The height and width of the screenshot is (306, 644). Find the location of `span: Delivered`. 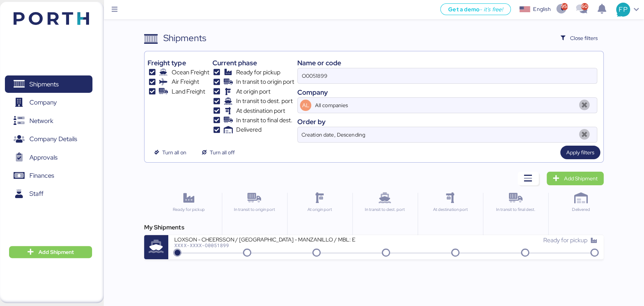

span: Delivered is located at coordinates (248, 130).